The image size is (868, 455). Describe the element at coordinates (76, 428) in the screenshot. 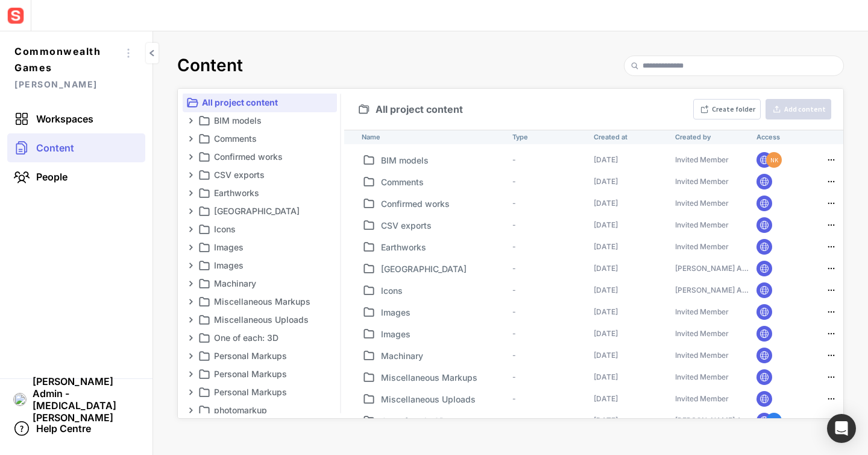

I see `a: Help Centre` at that location.